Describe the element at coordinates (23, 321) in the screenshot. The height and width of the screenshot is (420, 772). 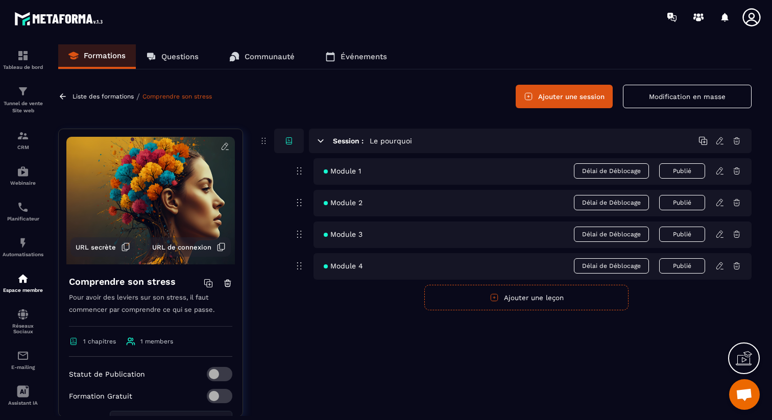
I see `a: social-networksocial-networkRéseaux Sociaux` at that location.